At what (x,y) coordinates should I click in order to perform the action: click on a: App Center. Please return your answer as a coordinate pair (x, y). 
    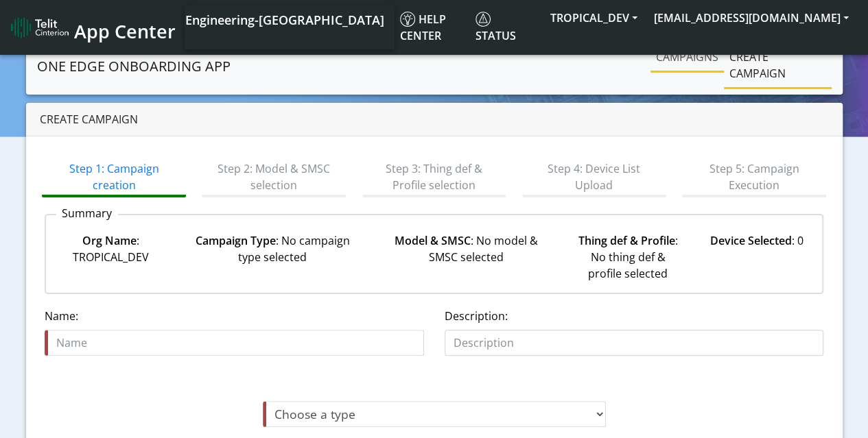
    Looking at the image, I should click on (92, 28).